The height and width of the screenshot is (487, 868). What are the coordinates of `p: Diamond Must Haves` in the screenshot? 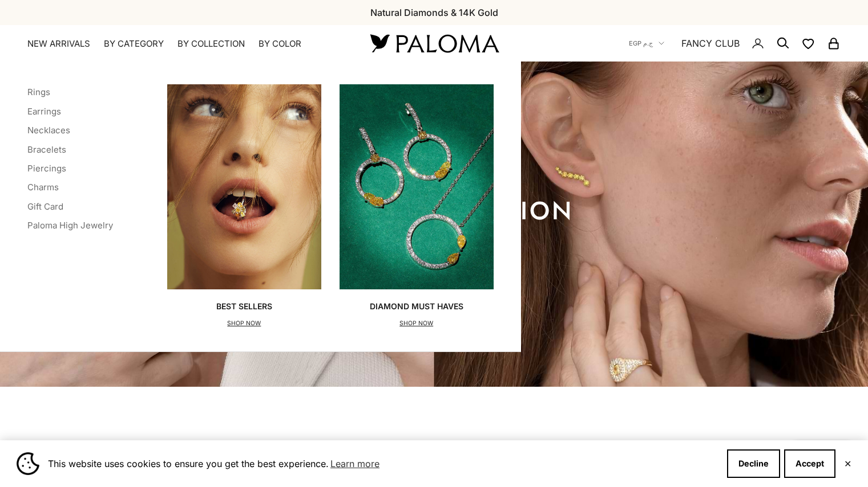 It's located at (417, 307).